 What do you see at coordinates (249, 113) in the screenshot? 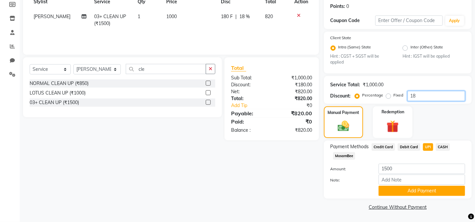
I see `div: Payable:` at bounding box center [249, 113].